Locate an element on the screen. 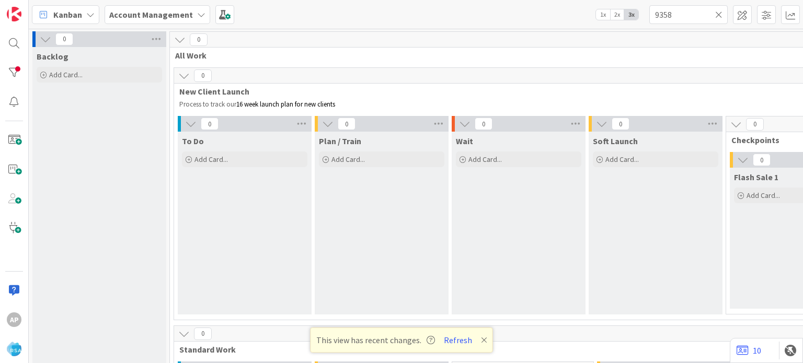 The height and width of the screenshot is (363, 803). span: 2x is located at coordinates (617, 15).